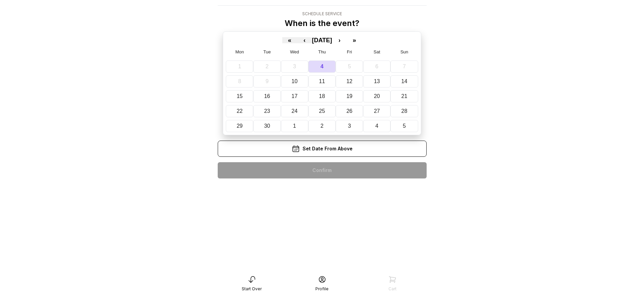 The image size is (644, 294). Describe the element at coordinates (377, 66) in the screenshot. I see `button: September 6, 2025` at that location.